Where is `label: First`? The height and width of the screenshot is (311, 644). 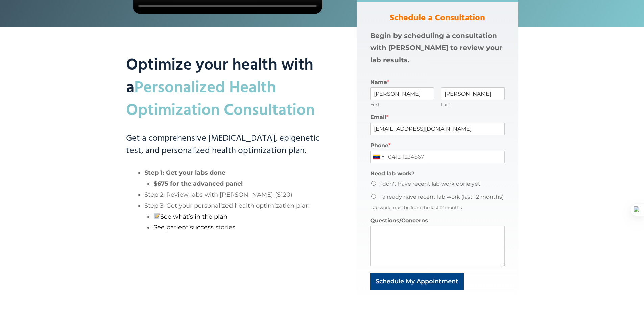
label: First is located at coordinates (402, 104).